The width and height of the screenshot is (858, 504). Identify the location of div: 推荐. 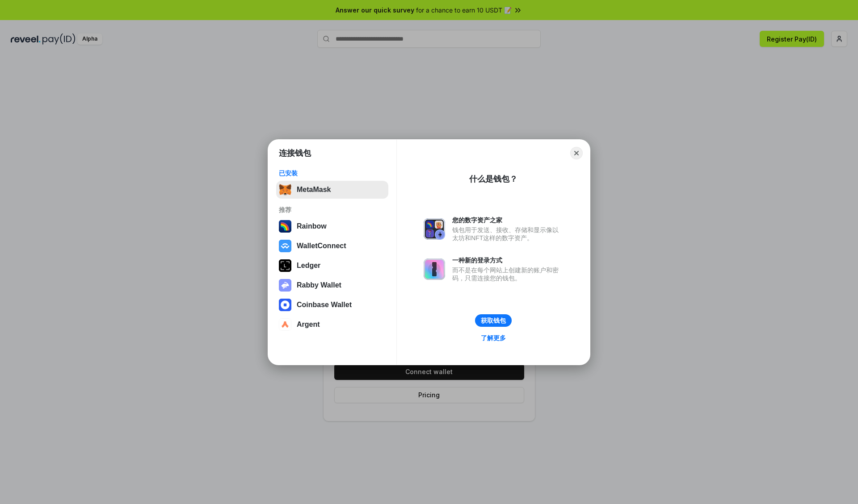
(332, 210).